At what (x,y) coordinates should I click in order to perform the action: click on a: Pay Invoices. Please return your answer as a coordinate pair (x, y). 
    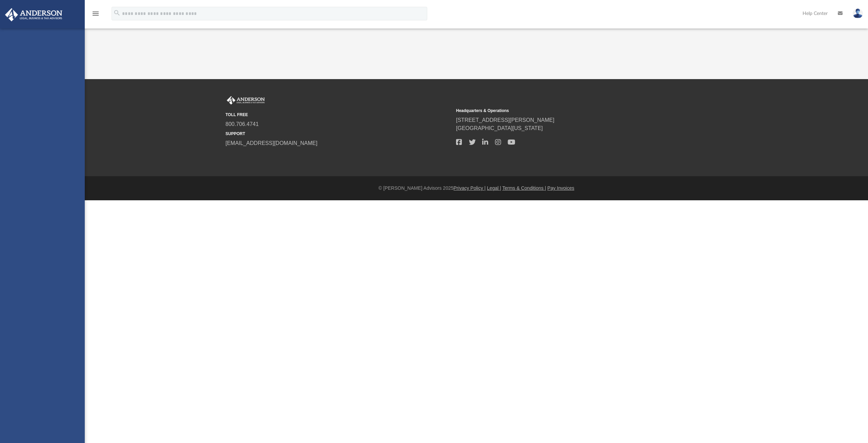
    Looking at the image, I should click on (561, 188).